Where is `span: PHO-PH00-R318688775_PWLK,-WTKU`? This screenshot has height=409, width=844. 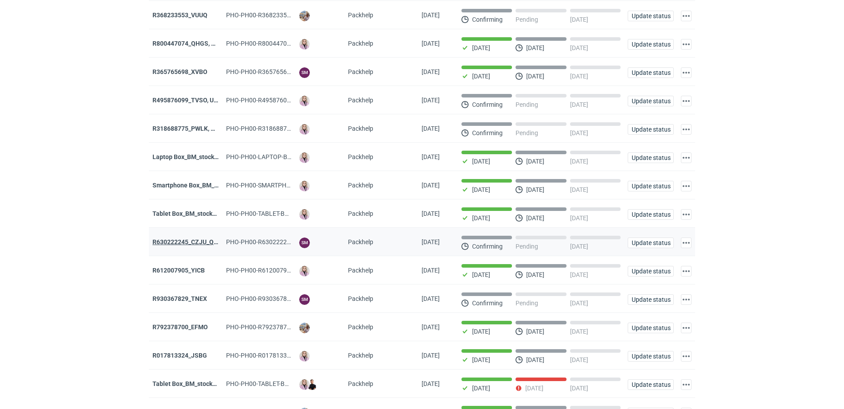 span: PHO-PH00-R318688775_PWLK,-WTKU is located at coordinates (280, 128).